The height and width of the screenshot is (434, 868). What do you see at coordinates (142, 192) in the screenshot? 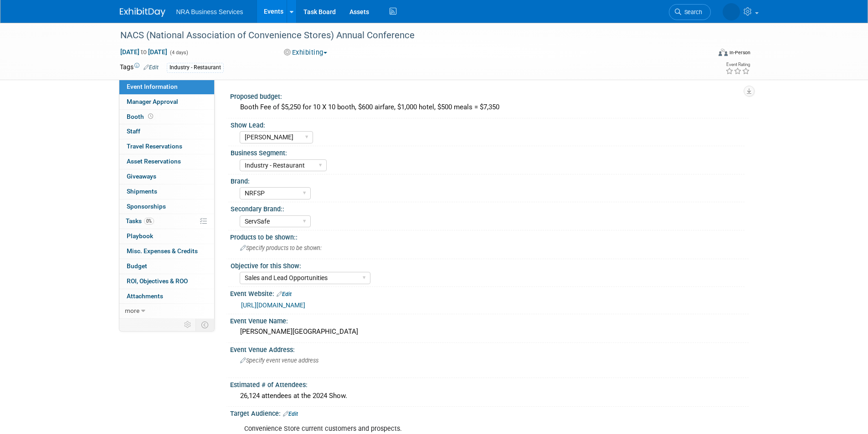
I see `span: Shipments` at bounding box center [142, 192].